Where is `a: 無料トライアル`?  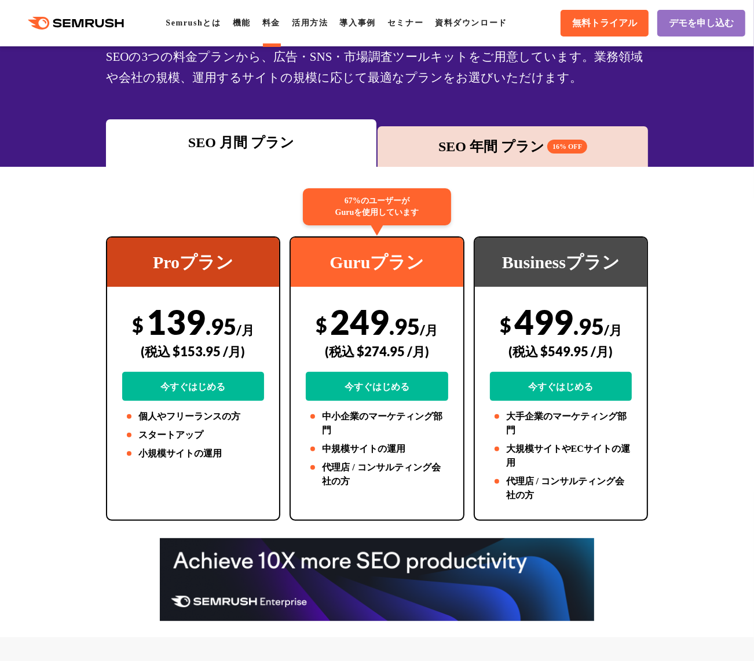 a: 無料トライアル is located at coordinates (605, 23).